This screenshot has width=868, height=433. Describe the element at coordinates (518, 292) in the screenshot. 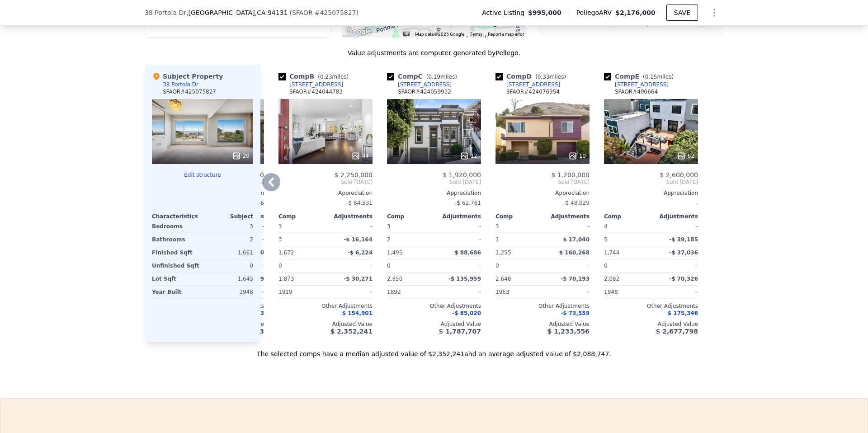

I see `div: 1963` at that location.